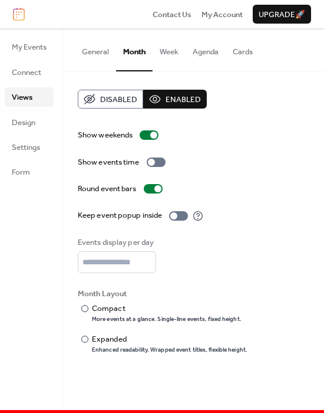 This screenshot has width=324, height=413. I want to click on a: Views, so click(29, 97).